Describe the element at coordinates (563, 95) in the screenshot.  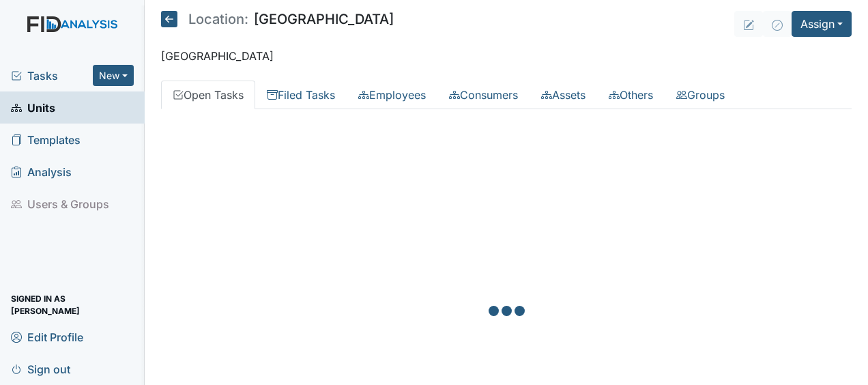
I see `a: Assets` at that location.